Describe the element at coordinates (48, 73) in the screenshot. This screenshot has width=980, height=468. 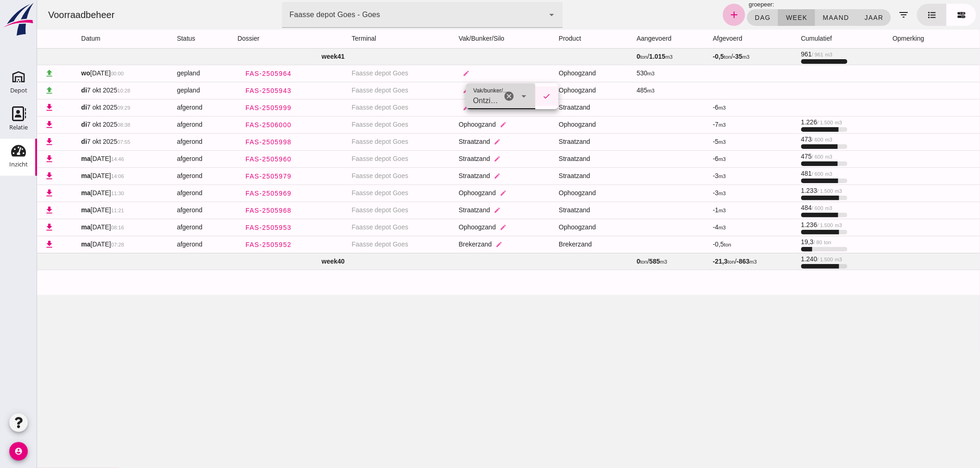
I see `strong: wo` at that location.